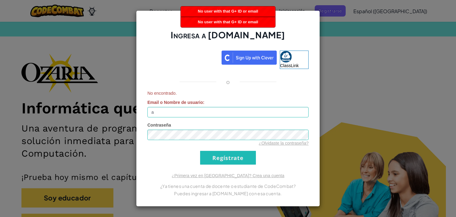  I want to click on span: ClassLink, so click(289, 66).